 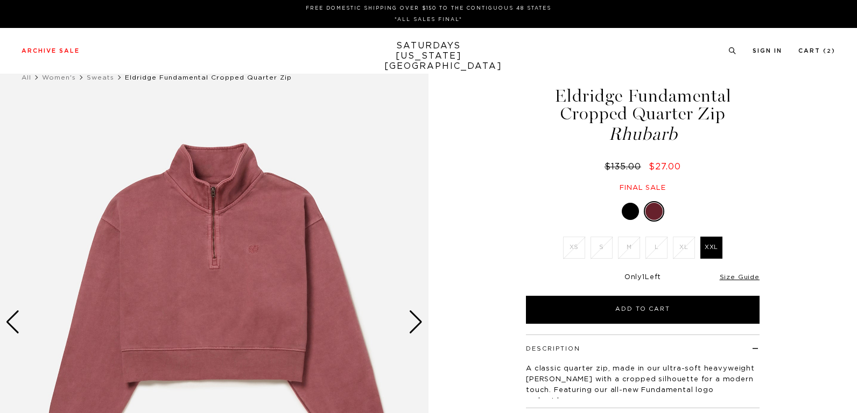 I want to click on button: Add to Cart, so click(x=642, y=310).